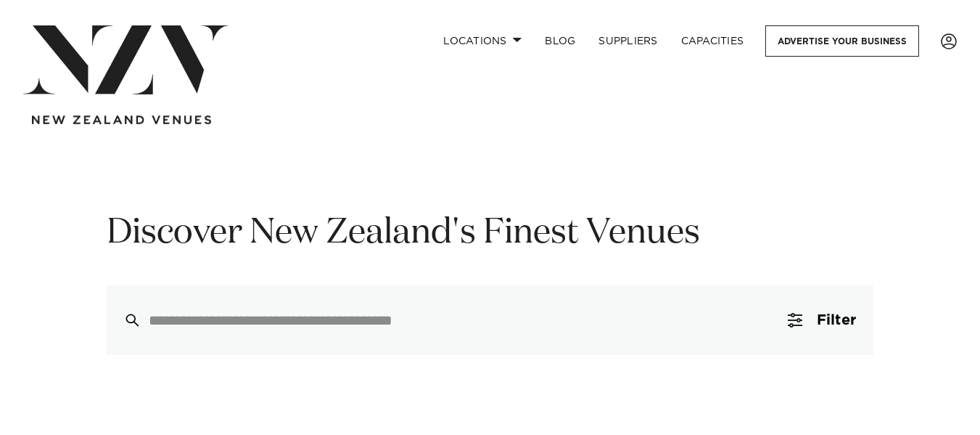  What do you see at coordinates (483, 41) in the screenshot?
I see `a: Locations` at bounding box center [483, 41].